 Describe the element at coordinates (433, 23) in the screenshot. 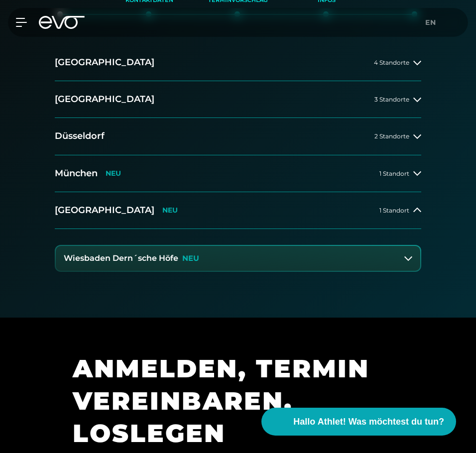

I see `a: en` at that location.